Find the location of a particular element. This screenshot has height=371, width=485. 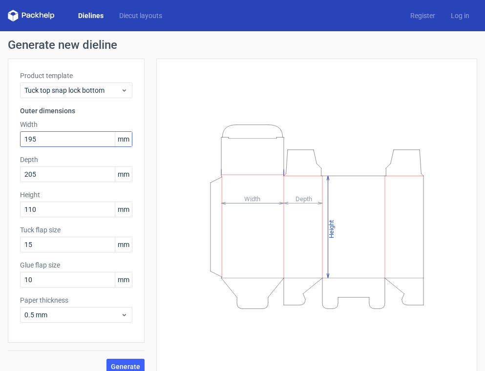

label: Depth is located at coordinates (76, 160).